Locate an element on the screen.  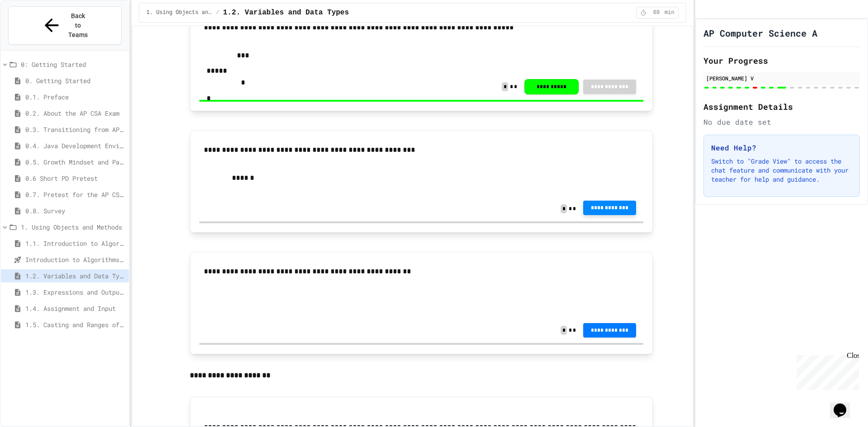
span: 0: Getting Started is located at coordinates (72, 64).